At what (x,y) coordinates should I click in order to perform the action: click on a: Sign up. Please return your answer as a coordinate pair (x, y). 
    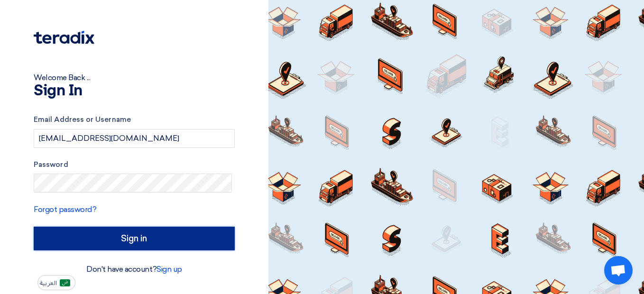
    Looking at the image, I should click on (169, 268).